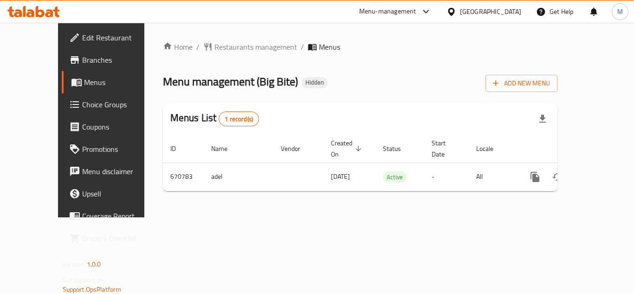 The width and height of the screenshot is (634, 294). What do you see at coordinates (113, 127) in the screenshot?
I see `a: Coupons` at bounding box center [113, 127].